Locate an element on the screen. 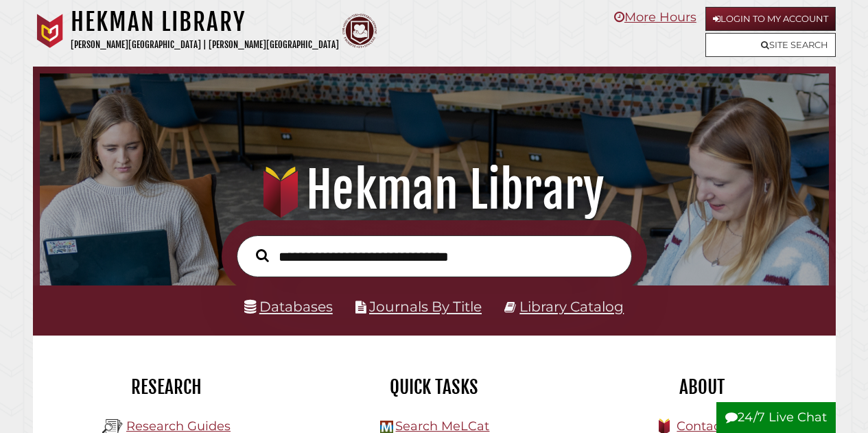  a: Login to My Account is located at coordinates (770, 18).